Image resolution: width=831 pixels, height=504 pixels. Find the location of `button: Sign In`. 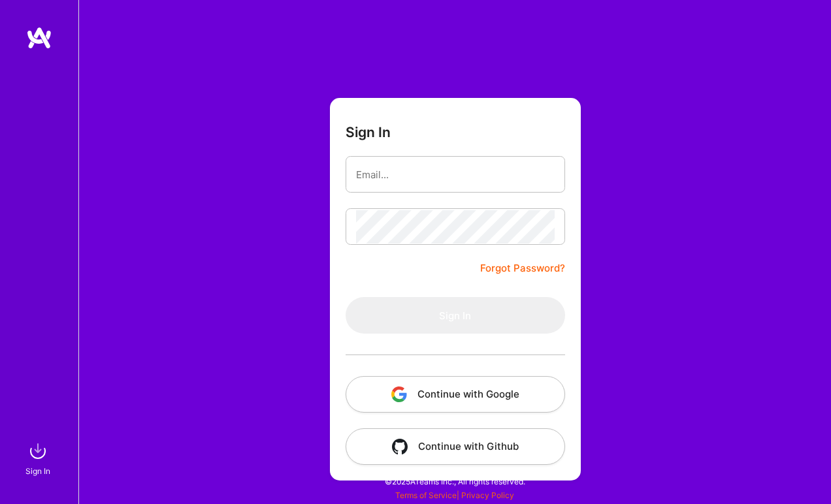

button: Sign In is located at coordinates (455, 315).